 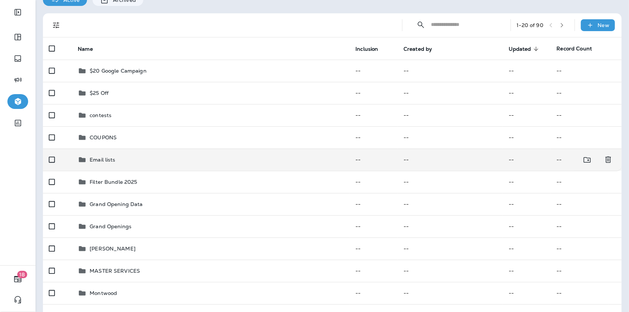 What do you see at coordinates (18, 12) in the screenshot?
I see `button: Expand Sidebar` at bounding box center [18, 12].